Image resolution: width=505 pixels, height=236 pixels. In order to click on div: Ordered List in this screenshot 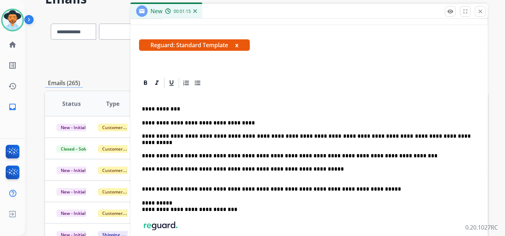, I will do `click(186, 83)`.